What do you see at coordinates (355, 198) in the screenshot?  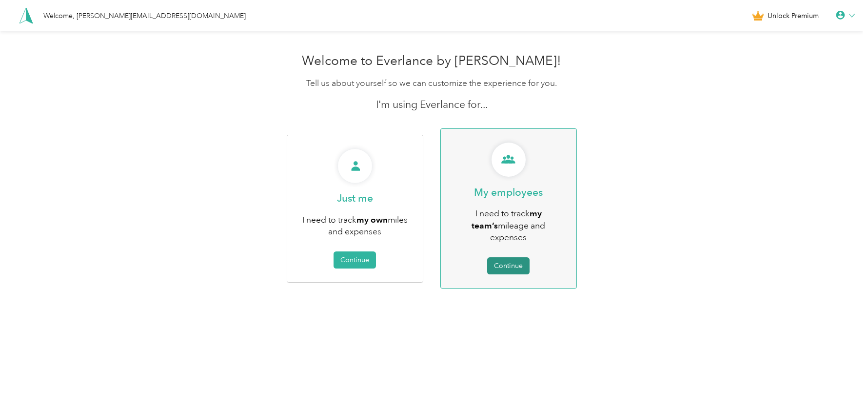 I see `p: Just me` at bounding box center [355, 198].